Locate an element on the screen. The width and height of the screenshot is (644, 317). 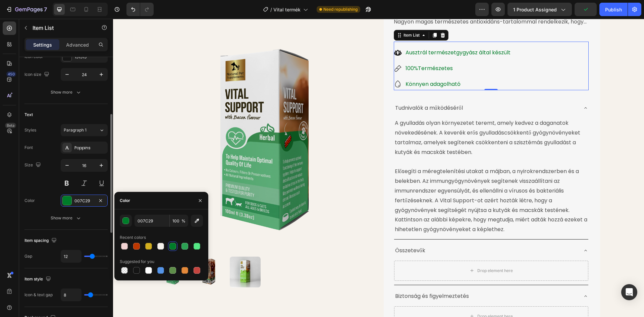
p: 7 is located at coordinates (45, 10).